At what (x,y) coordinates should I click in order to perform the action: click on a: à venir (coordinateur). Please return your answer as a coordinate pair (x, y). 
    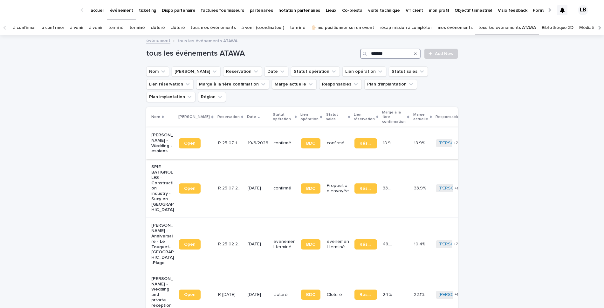
    Looking at the image, I should click on (263, 28).